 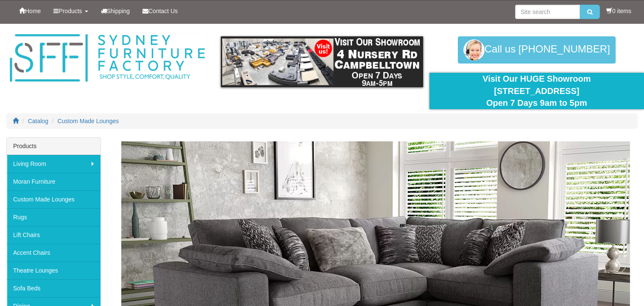 What do you see at coordinates (88, 121) in the screenshot?
I see `span: Custom Made Lounges` at bounding box center [88, 121].